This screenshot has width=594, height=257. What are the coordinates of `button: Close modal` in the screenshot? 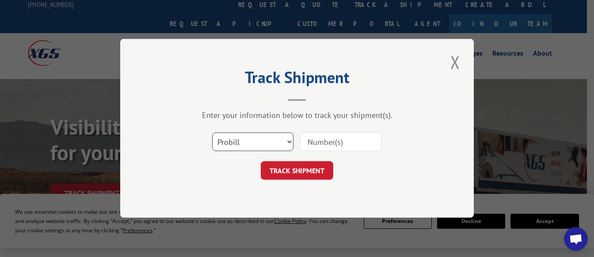 It's located at (455, 62).